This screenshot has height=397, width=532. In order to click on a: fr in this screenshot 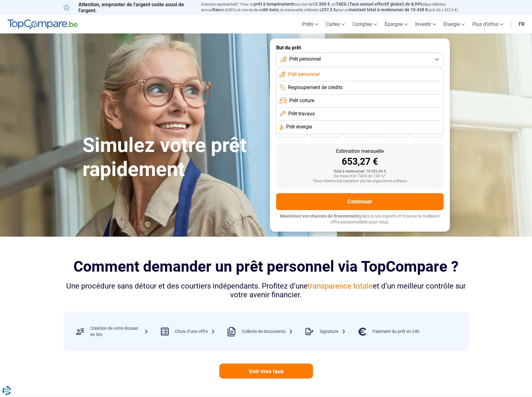, I will do `click(521, 24)`.